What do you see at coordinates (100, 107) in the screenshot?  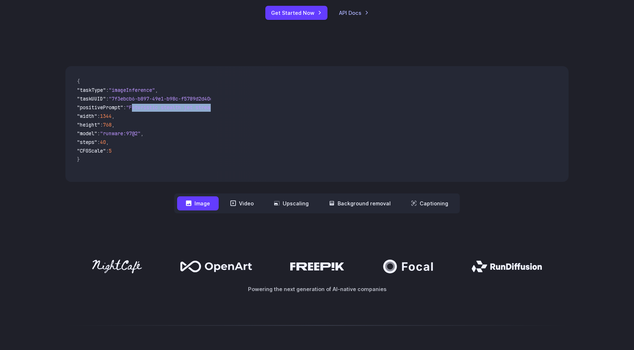 I see `span: "positivePrompt"` at bounding box center [100, 107].